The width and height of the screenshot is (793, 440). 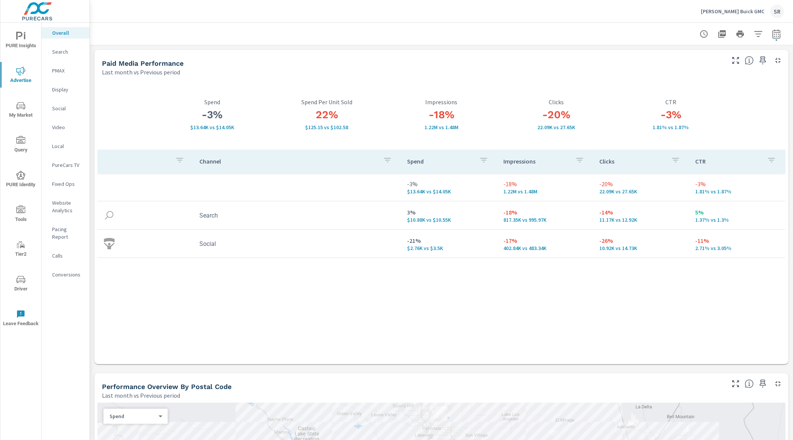 I want to click on p: -21%, so click(x=449, y=240).